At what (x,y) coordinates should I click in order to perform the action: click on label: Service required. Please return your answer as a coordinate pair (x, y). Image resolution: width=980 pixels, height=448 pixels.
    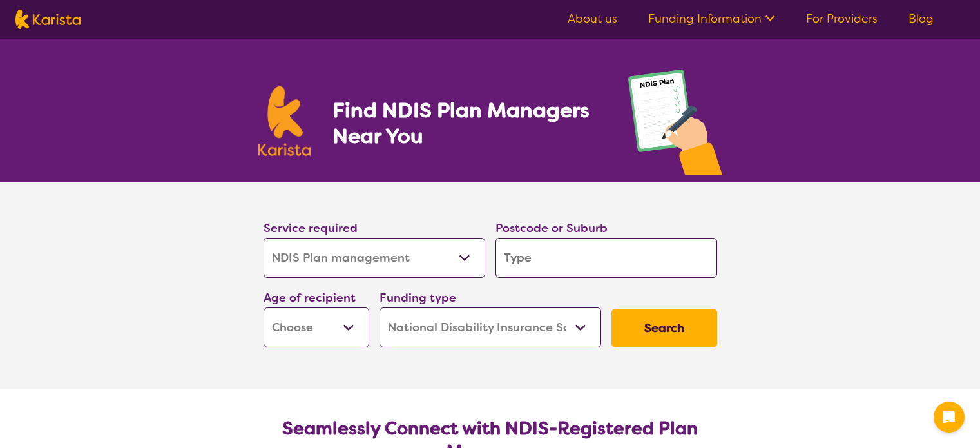
    Looking at the image, I should click on (311, 228).